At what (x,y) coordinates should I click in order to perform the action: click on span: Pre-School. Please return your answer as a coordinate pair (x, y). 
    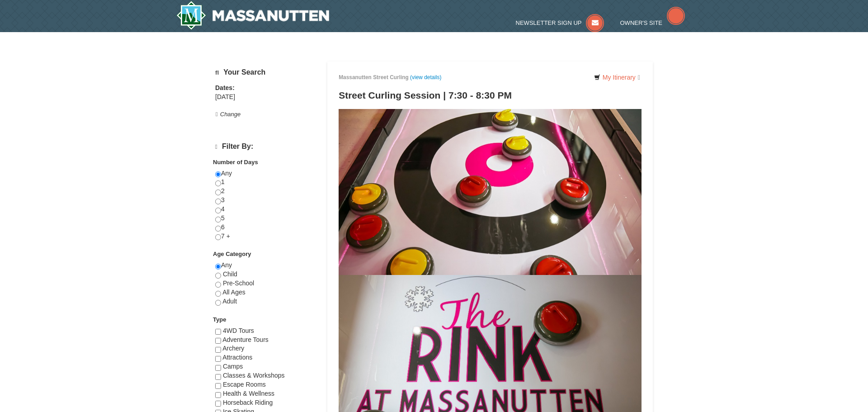
    Looking at the image, I should click on (239, 283).